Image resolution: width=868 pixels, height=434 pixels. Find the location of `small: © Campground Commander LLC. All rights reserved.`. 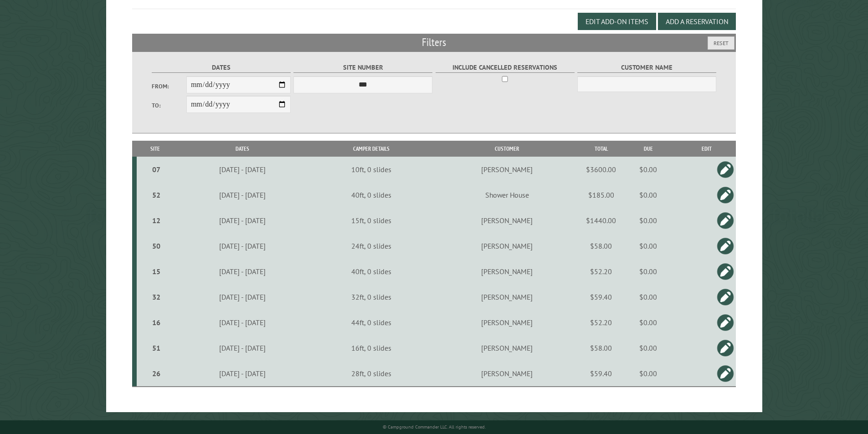

small: © Campground Commander LLC. All rights reserved. is located at coordinates (434, 427).